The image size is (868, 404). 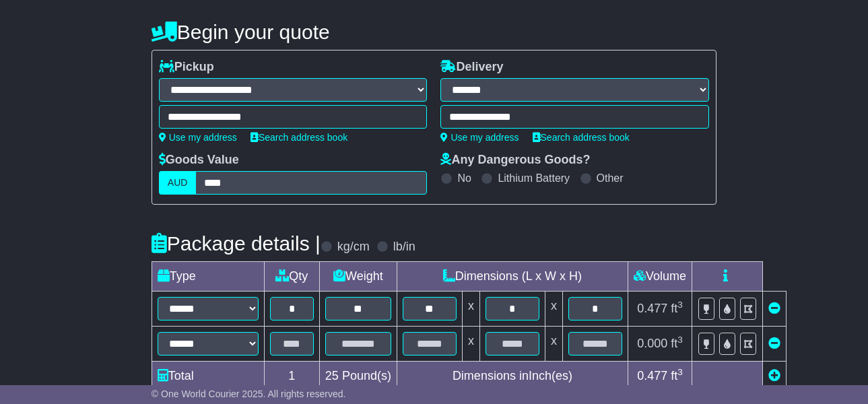 What do you see at coordinates (512, 376) in the screenshot?
I see `td: Dimensions in Inch(es)` at bounding box center [512, 376].